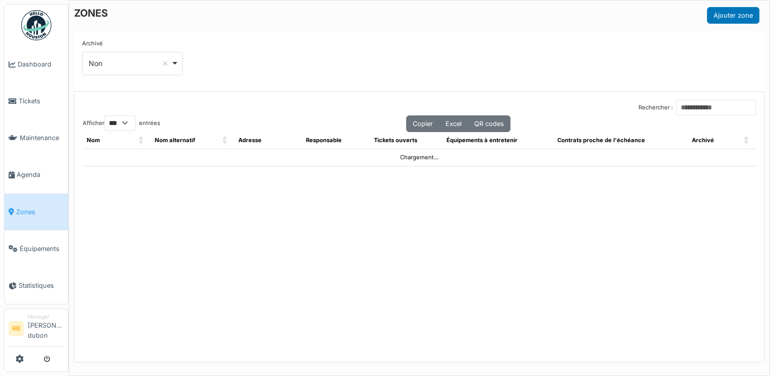 This screenshot has height=376, width=770. Describe the element at coordinates (93, 140) in the screenshot. I see `span: Nom` at that location.